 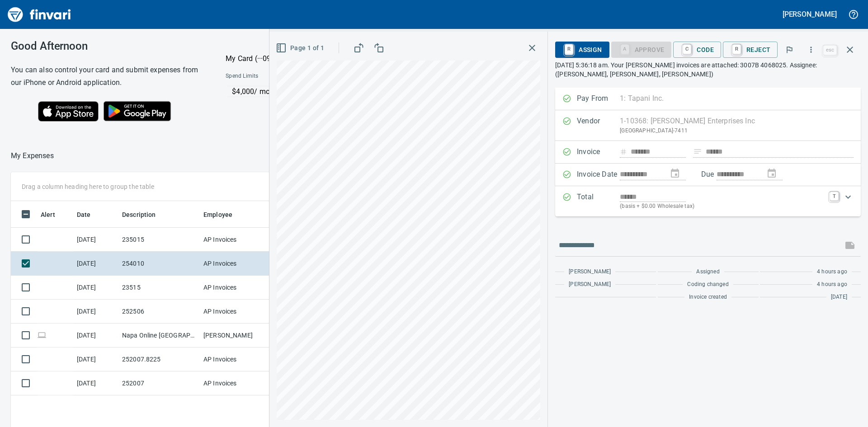 What do you see at coordinates (750, 50) in the screenshot?
I see `span: Reject` at bounding box center [750, 50].